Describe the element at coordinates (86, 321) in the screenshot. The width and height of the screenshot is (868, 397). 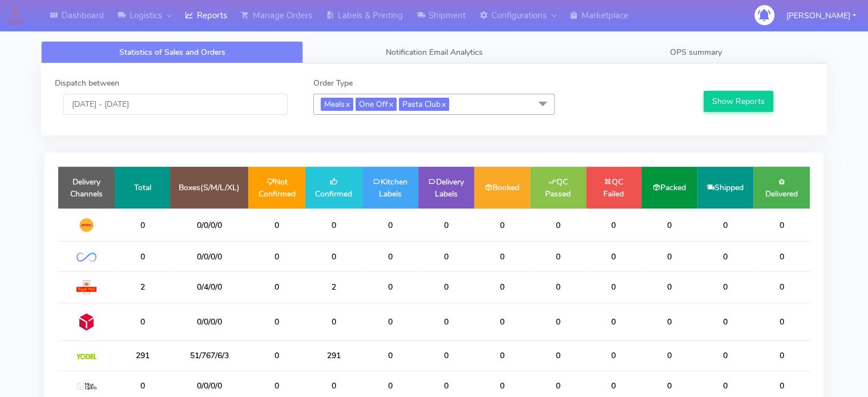
I see `img: DPD` at that location.